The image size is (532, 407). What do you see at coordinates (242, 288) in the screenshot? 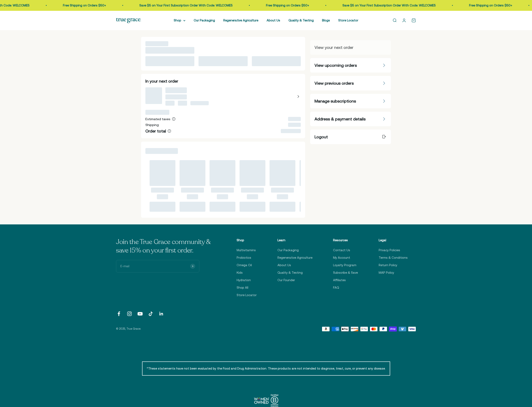
I see `a: Shop All` at bounding box center [242, 288].